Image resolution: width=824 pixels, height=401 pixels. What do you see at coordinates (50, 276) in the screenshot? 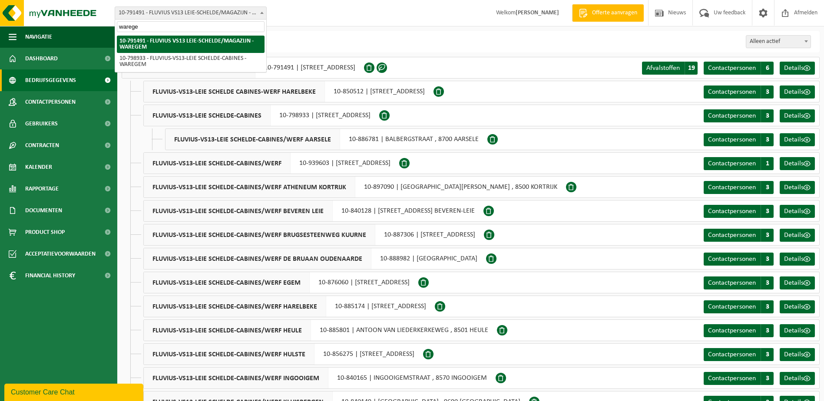
I see `span: Financial History` at bounding box center [50, 276].